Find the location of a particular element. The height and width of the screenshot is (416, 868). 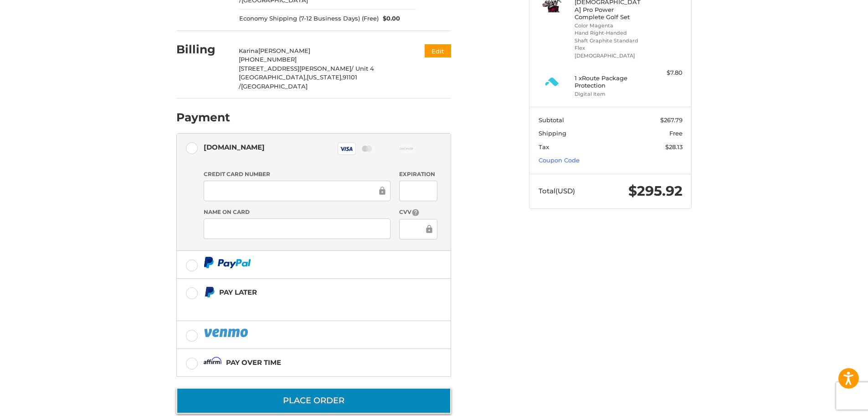

li: Shaft Graphite Standard is located at coordinates (610, 41).